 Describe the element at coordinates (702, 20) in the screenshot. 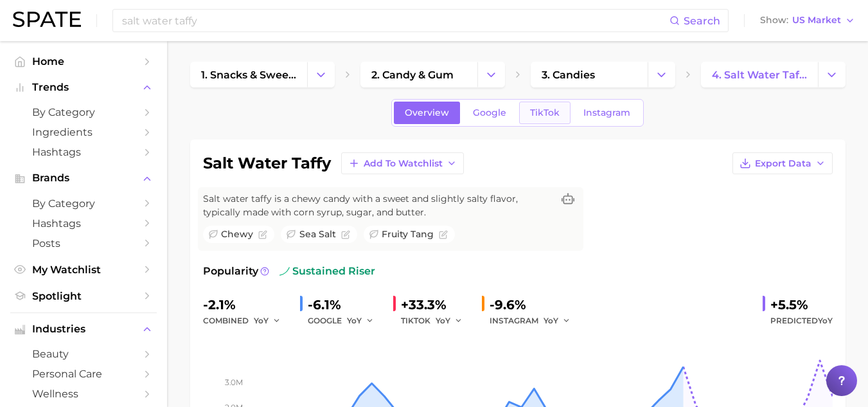

I see `span: Search` at that location.